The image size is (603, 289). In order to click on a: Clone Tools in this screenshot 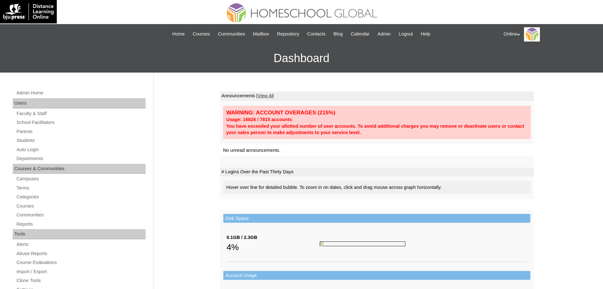, I will do `click(81, 281)`.